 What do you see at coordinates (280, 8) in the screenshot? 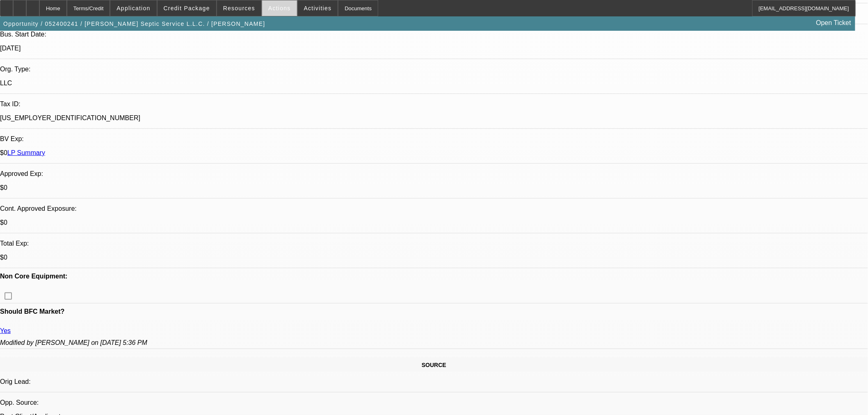
I see `span: Actions` at bounding box center [280, 8].